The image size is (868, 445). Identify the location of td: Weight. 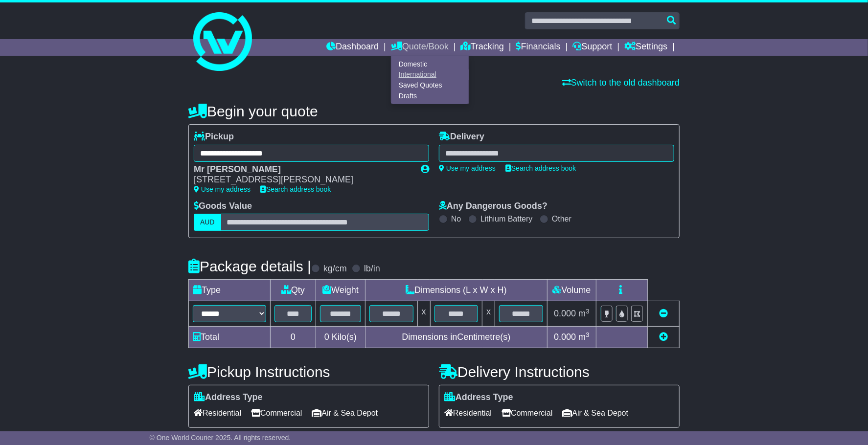
(340, 290).